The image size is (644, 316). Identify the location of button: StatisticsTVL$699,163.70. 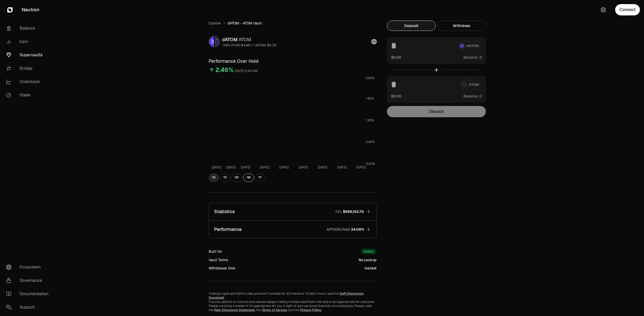
(293, 212).